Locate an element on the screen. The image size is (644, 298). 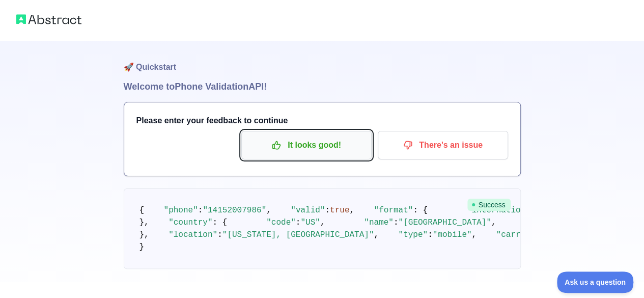
span: "US" is located at coordinates (310, 222).